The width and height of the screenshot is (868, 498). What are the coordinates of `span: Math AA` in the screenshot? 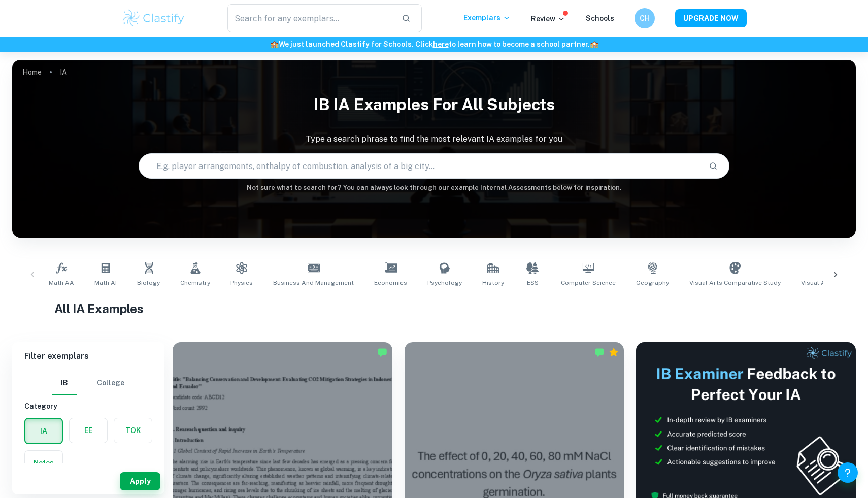 It's located at (62, 283).